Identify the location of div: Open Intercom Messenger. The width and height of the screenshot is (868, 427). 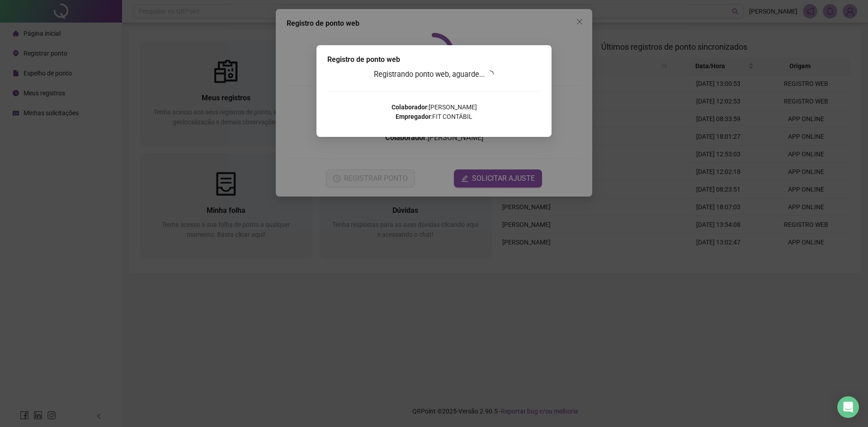
(848, 407).